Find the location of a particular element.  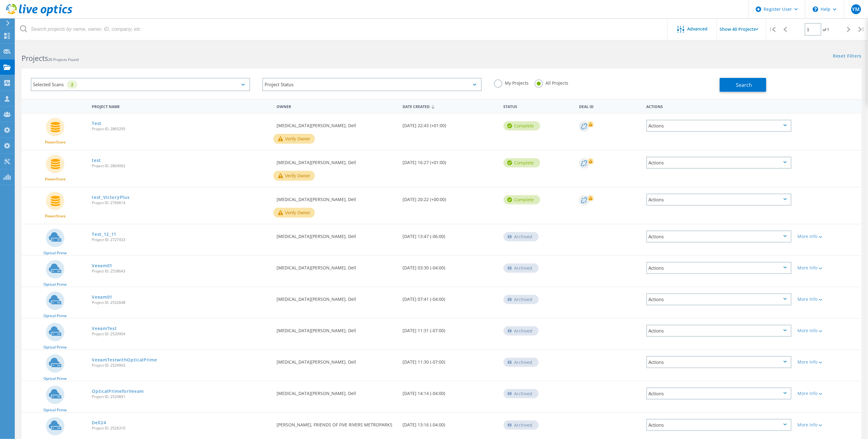

a: test is located at coordinates (97, 160).